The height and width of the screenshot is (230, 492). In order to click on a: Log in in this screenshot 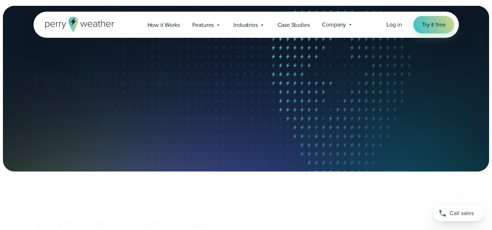, I will do `click(394, 25)`.